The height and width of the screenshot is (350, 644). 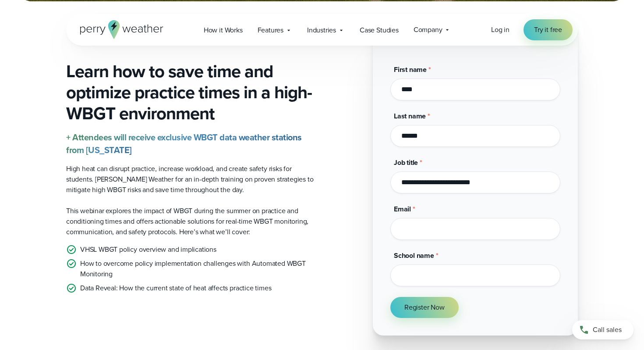 I want to click on span: Register Now, so click(x=424, y=307).